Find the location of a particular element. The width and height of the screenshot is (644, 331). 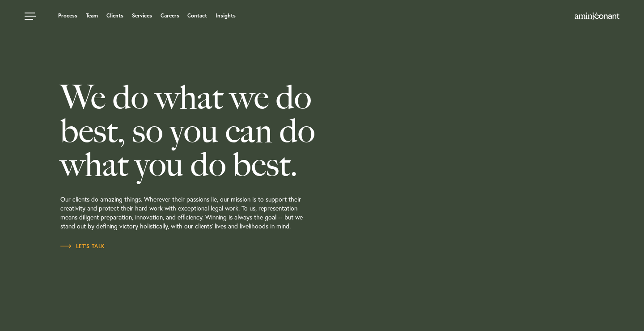

a: Careers is located at coordinates (170, 15).